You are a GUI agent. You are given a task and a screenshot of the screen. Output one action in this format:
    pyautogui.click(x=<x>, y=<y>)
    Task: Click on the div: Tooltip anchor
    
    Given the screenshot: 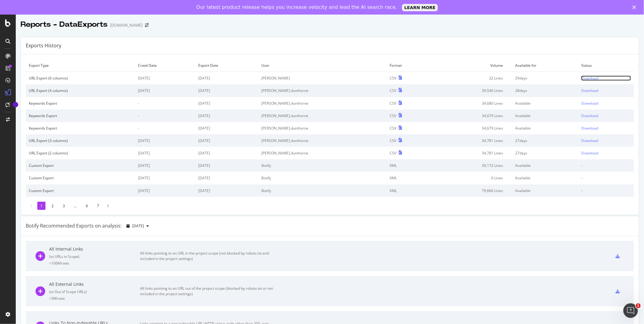 What is the action you would take?
    pyautogui.click(x=16, y=105)
    